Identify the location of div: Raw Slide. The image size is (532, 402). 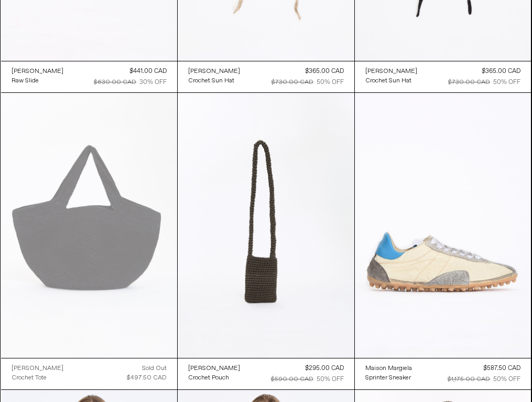
(25, 81).